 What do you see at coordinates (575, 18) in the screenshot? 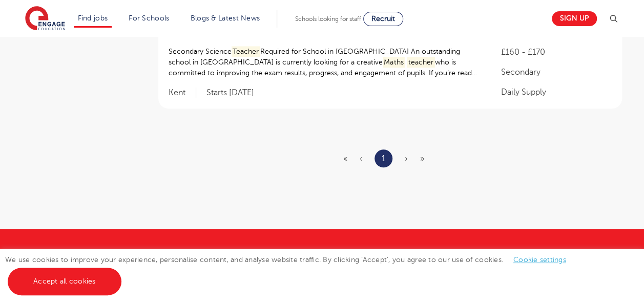
I see `a: Sign up` at bounding box center [575, 18].